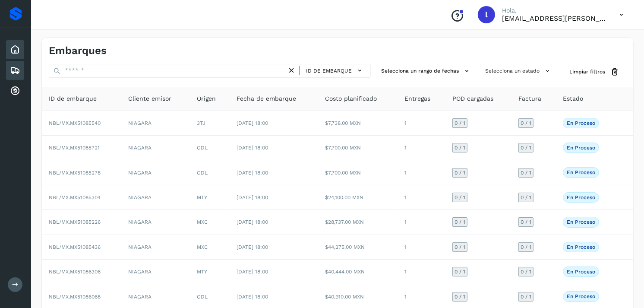  What do you see at coordinates (351, 98) in the screenshot?
I see `span: Costo planificado` at bounding box center [351, 98].